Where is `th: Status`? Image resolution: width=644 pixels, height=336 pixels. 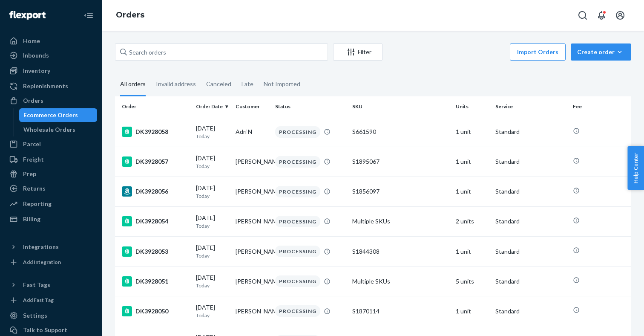 th: Status is located at coordinates (311, 106).